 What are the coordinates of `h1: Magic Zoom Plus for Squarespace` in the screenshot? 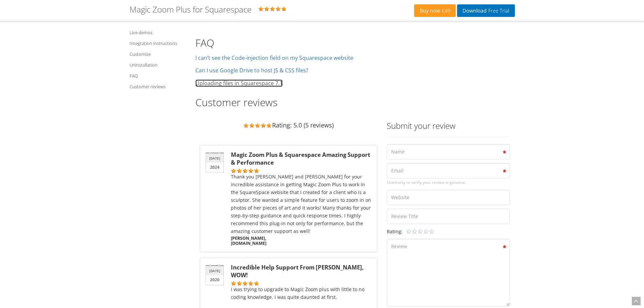 It's located at (190, 9).